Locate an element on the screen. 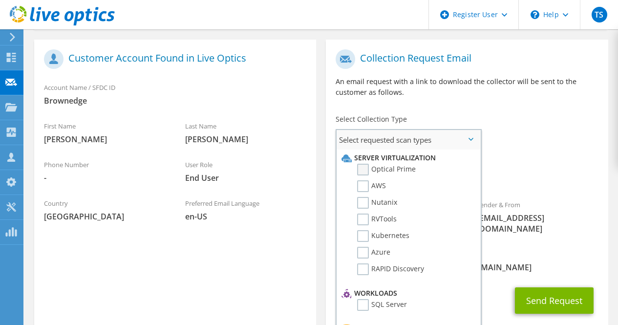 This screenshot has height=325, width=618. span: Select requested scan types is located at coordinates (408, 140).